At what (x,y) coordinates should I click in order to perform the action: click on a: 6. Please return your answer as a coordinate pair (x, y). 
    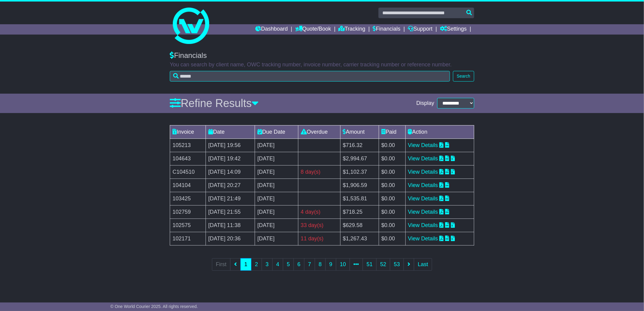
    Looking at the image, I should click on (299, 264).